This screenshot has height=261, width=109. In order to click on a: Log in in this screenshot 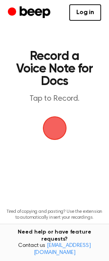, I will do `click(85, 13)`.